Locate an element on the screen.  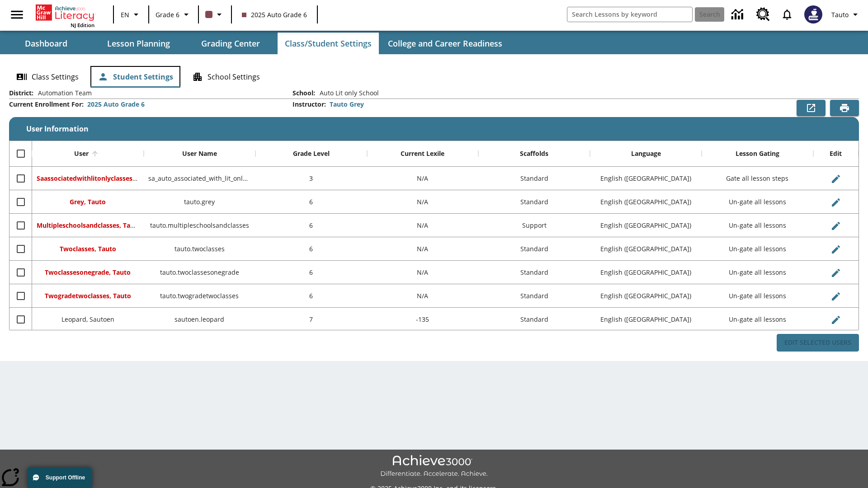
h2: Current Enrollment For : is located at coordinates (46, 104).